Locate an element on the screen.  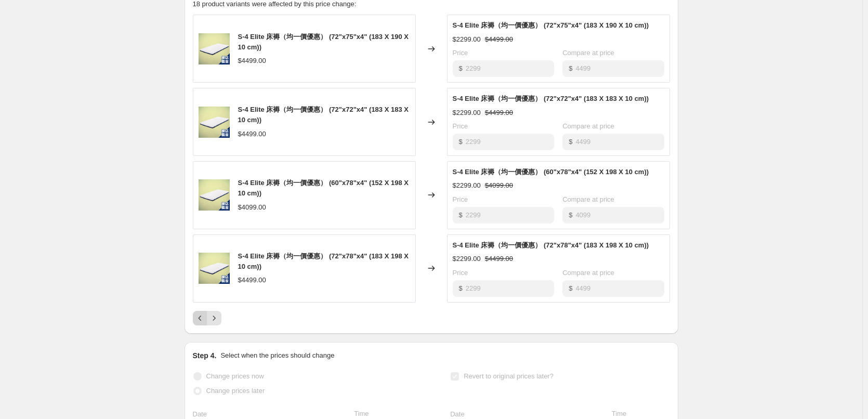
p: Select when the prices should change is located at coordinates (277, 356).